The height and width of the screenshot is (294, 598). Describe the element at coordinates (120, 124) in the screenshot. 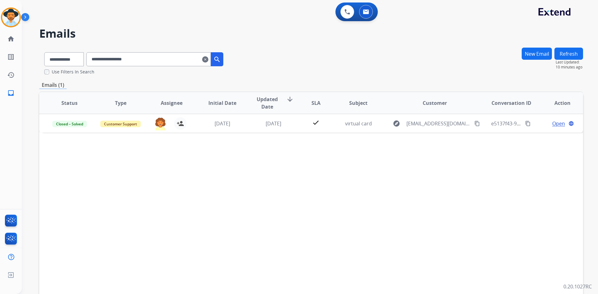

I see `span: Customer Support` at that location.